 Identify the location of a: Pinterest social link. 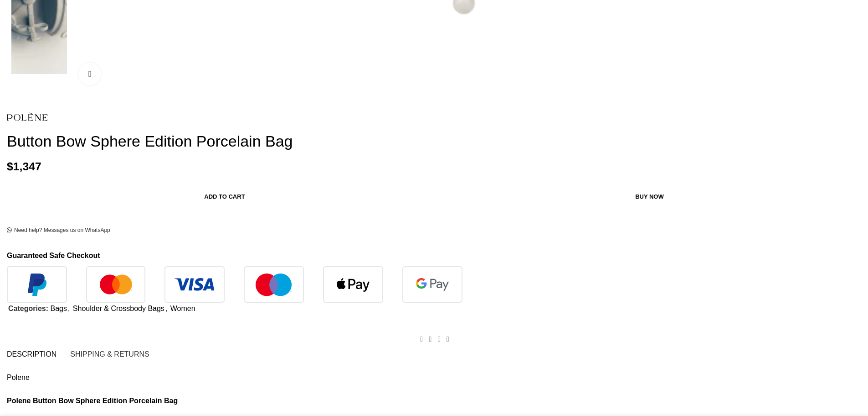
(439, 339).